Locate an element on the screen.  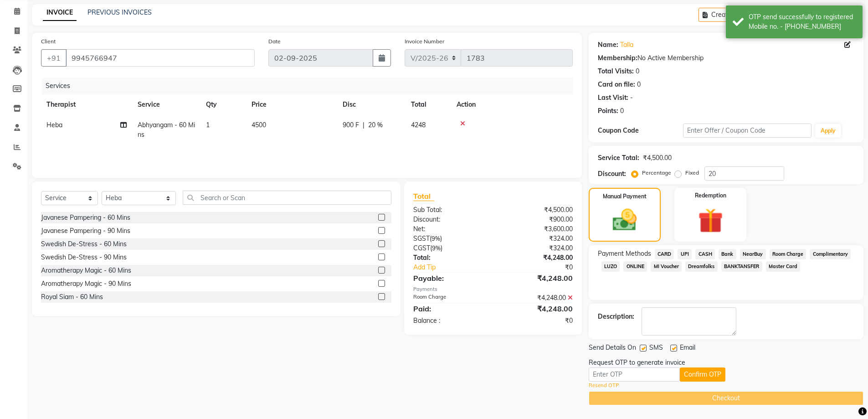
span: Room Charge is located at coordinates (788, 254).